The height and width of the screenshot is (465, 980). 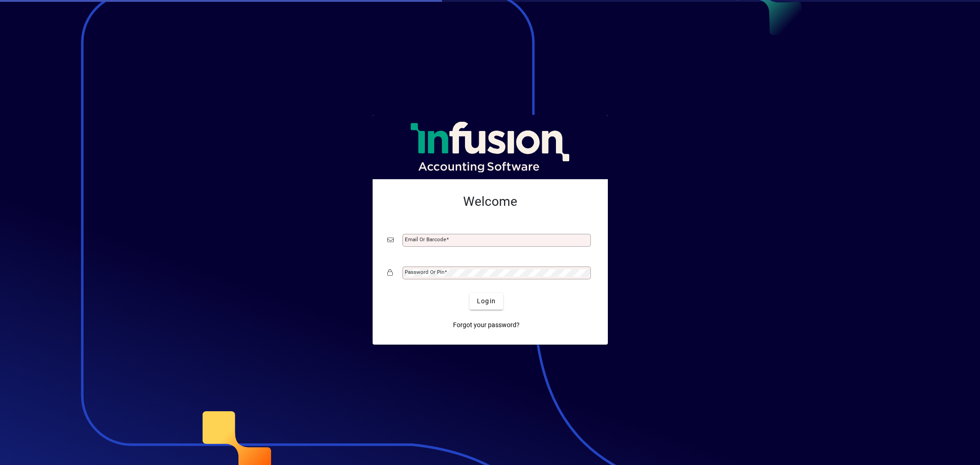 I want to click on mat-label: Password or Pin, so click(x=425, y=272).